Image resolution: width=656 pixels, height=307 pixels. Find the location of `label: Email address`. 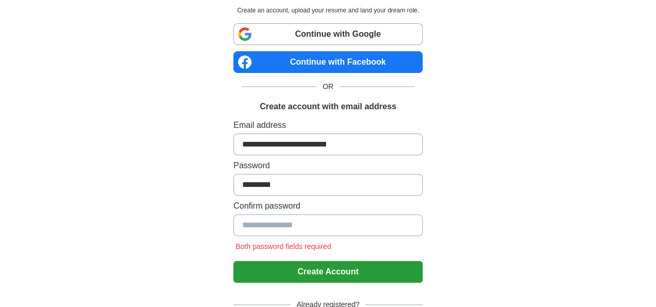

label: Email address is located at coordinates (328, 125).